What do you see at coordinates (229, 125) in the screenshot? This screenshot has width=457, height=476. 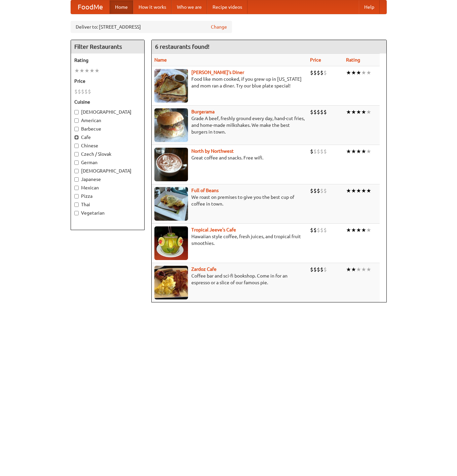 I see `p: Grade A beef, freshly ground every day, hand-cut fries, and home-made milkshakes. We make the bes...` at bounding box center [229, 125].